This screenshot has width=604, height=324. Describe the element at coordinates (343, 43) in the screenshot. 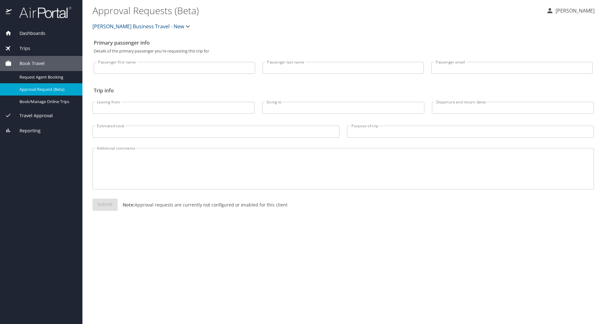

I see `h2: Primary passenger info` at that location.